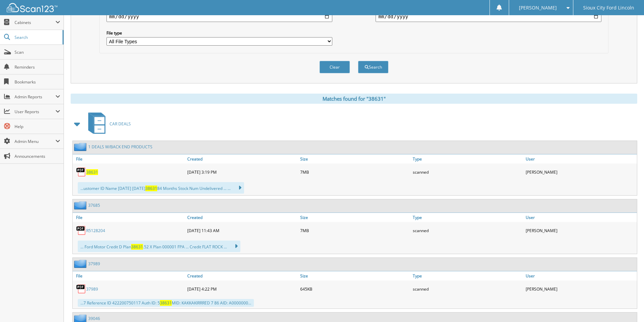 This screenshot has width=644, height=322. What do you see at coordinates (35, 97) in the screenshot?
I see `span: Admin Reports` at bounding box center [35, 97].